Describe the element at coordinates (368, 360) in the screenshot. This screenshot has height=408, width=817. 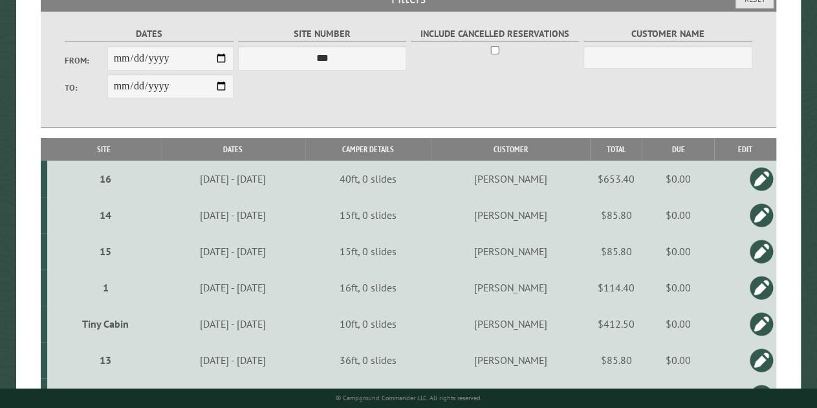
I see `td: 36ft, 0 slides` at that location.